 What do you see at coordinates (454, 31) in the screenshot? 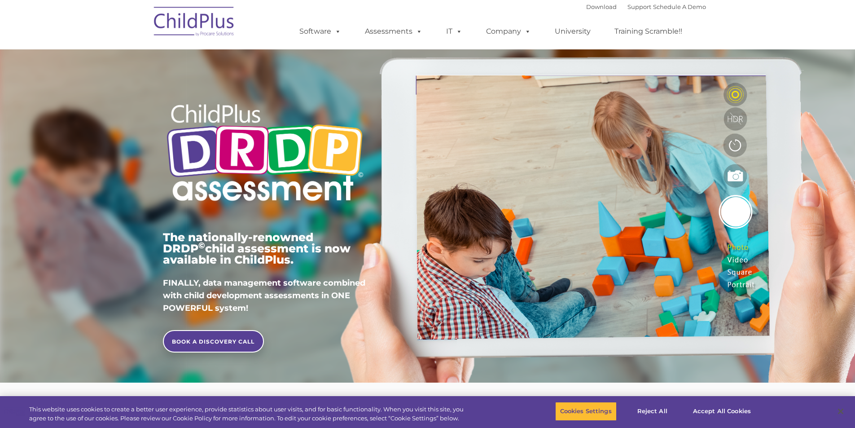
I see `a: IT` at bounding box center [454, 31].